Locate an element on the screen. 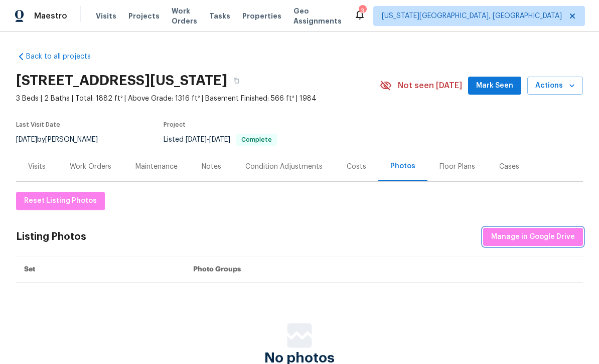 This screenshot has height=364, width=599. div: Visits is located at coordinates (36, 167).